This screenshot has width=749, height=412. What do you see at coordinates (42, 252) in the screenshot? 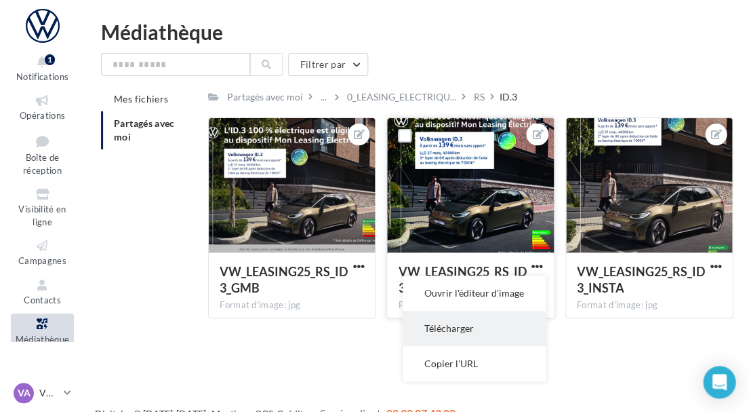
I see `a: Campagnes` at bounding box center [42, 252].